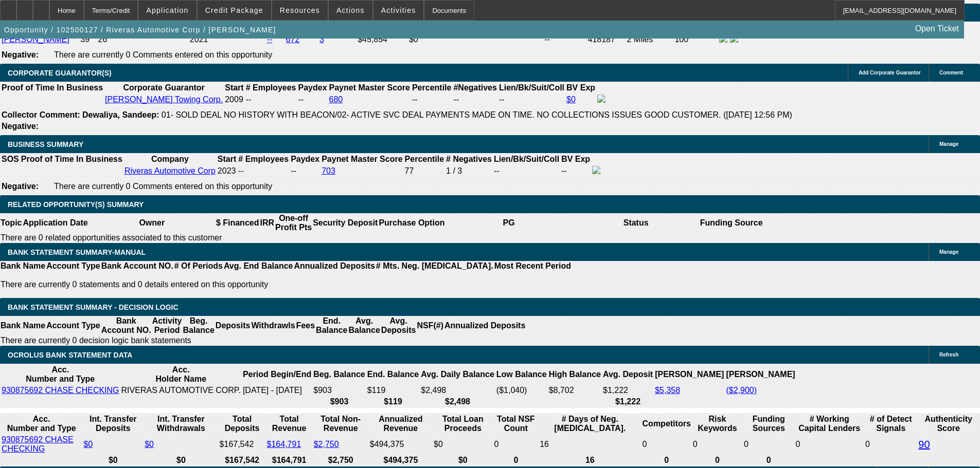 Image resolution: width=980 pixels, height=468 pixels. I want to click on td: ($1,040), so click(522, 391).